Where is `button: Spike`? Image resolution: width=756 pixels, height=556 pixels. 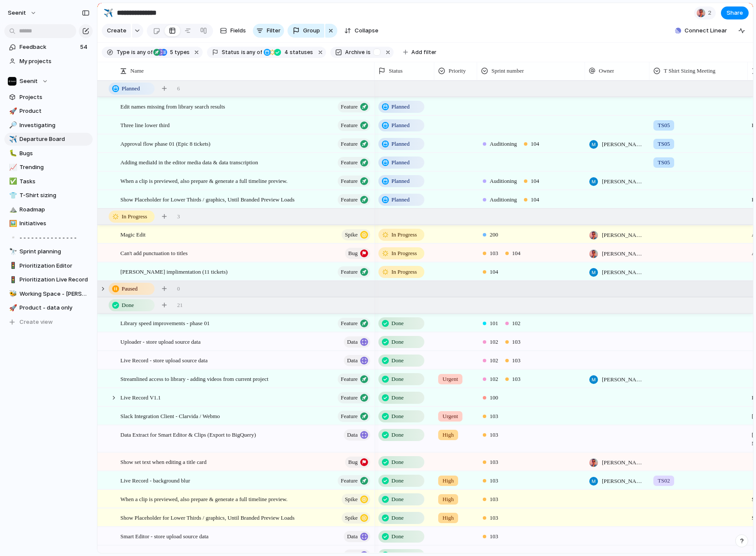 button: Spike is located at coordinates (356, 235).